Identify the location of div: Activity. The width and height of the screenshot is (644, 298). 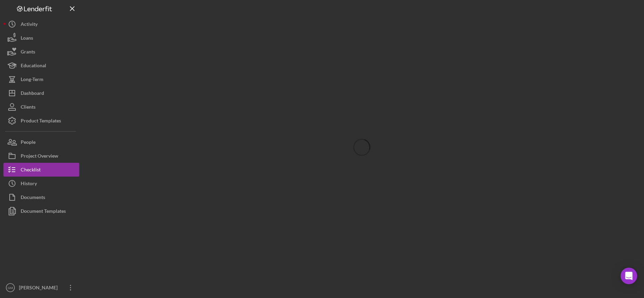
(29, 25).